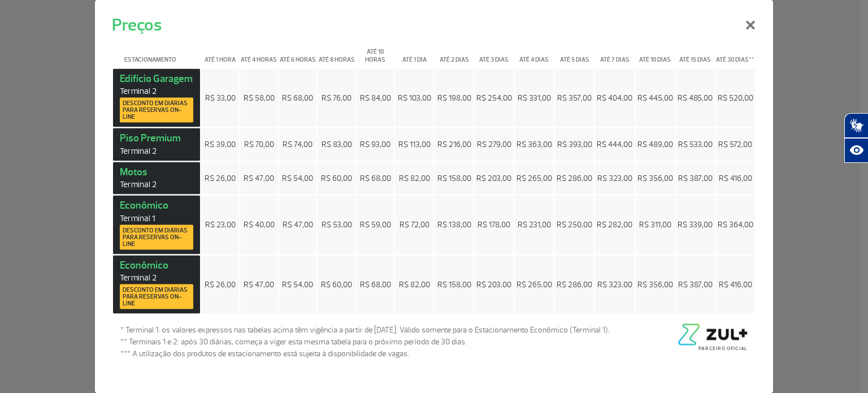 The height and width of the screenshot is (393, 868). I want to click on th: Até 7 dias, so click(615, 53).